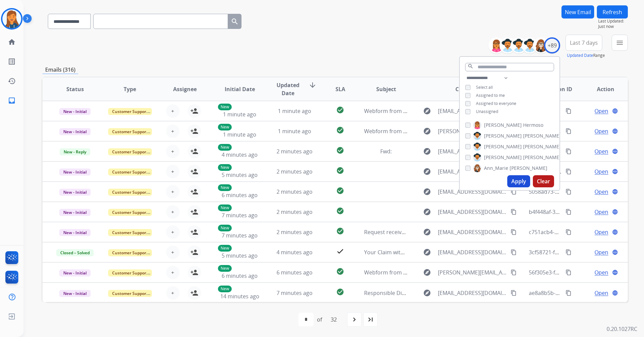 The width and height of the screenshot is (644, 337). What do you see at coordinates (580, 293) in the screenshot?
I see `span: ae8a8b5b-159b-40ee-9b4c-3df5efd3563d` at bounding box center [580, 293].